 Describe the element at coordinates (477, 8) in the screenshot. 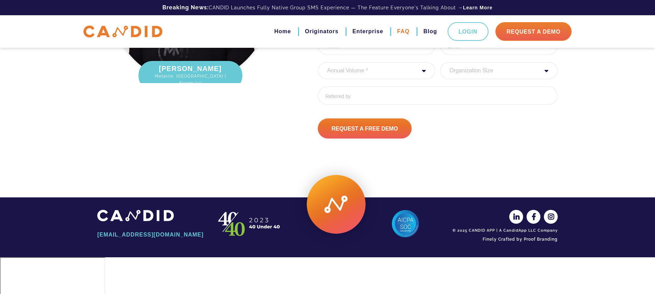

I see `a: Learn More` at that location.